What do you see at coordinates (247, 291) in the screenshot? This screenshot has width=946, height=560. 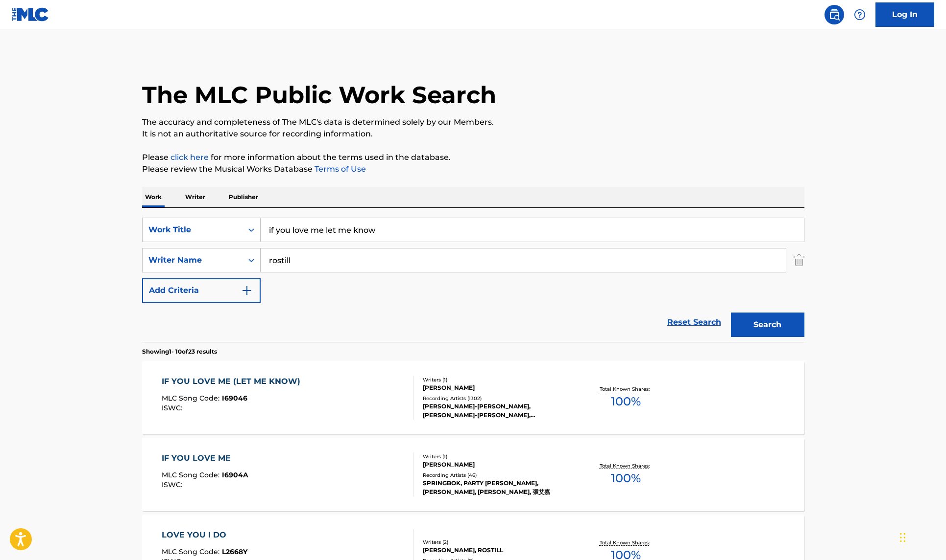 I see `img: 9d2ae6d4665cec9f34b9.svg` at bounding box center [247, 291].